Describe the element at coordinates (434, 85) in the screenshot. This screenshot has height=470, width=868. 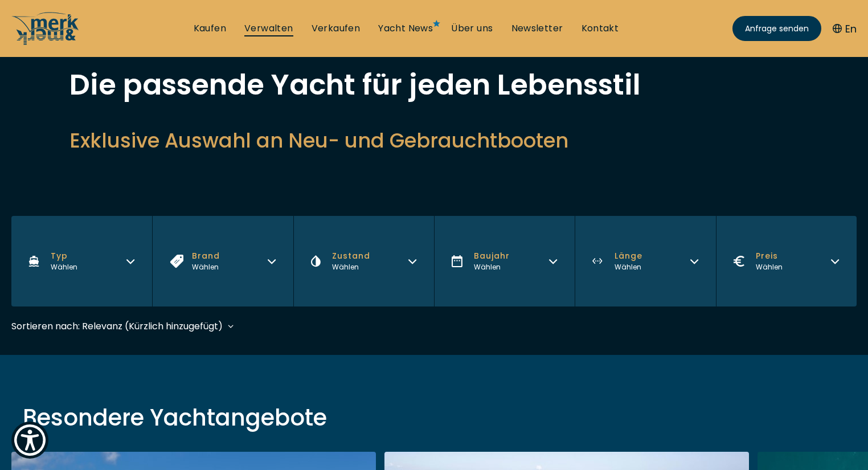
I see `h1: Die passende Yacht für jeden Lebensstil` at that location.